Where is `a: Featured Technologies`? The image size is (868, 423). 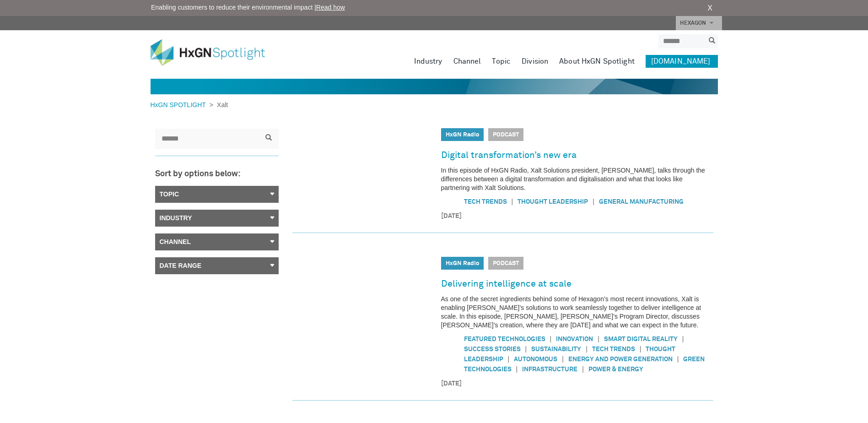
a: Featured Technologies is located at coordinates (505, 339).